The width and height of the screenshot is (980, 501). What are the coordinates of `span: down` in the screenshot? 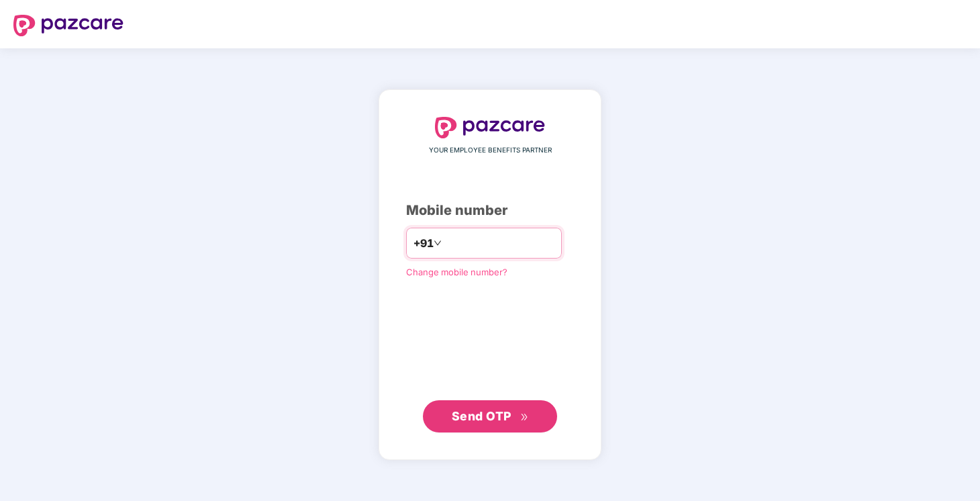 It's located at (437, 243).